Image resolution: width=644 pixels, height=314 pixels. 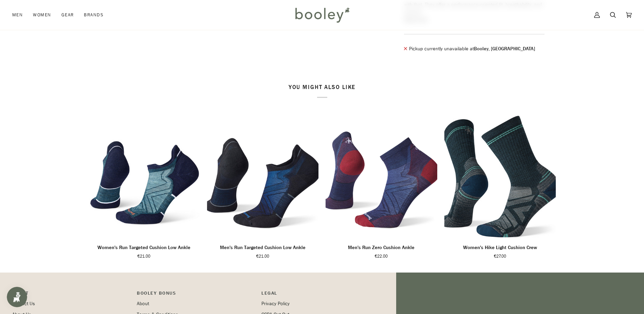 I want to click on a: About, so click(x=143, y=304).